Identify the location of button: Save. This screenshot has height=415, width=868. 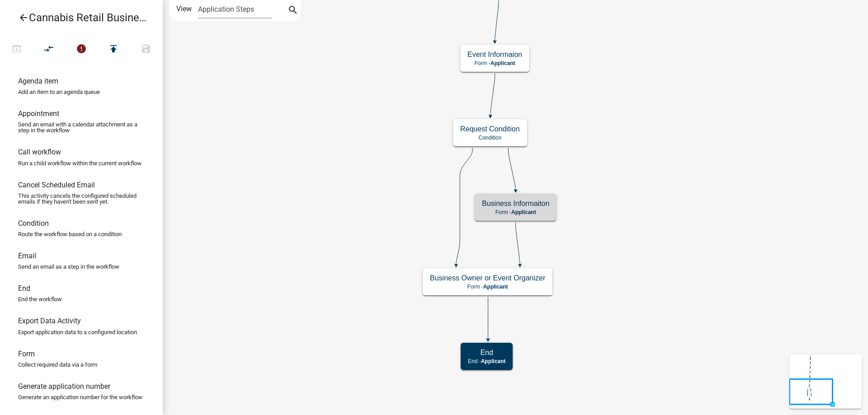
(146, 49).